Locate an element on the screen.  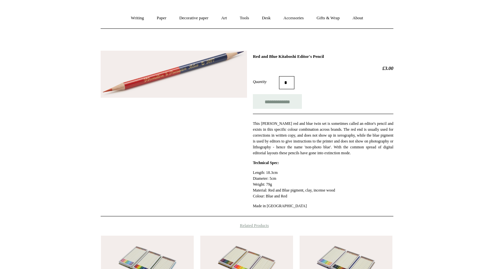
a: Art is located at coordinates (224, 18).